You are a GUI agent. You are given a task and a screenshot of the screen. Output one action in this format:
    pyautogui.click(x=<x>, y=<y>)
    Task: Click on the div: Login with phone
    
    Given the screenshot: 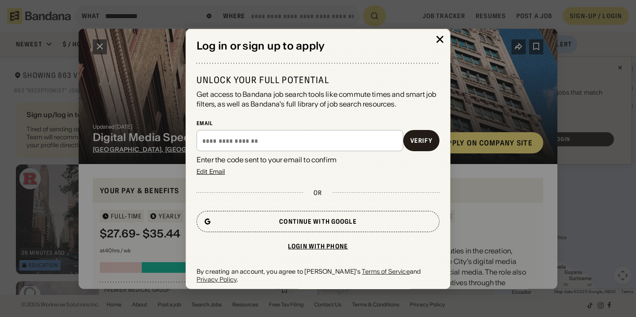 What is the action you would take?
    pyautogui.click(x=318, y=246)
    